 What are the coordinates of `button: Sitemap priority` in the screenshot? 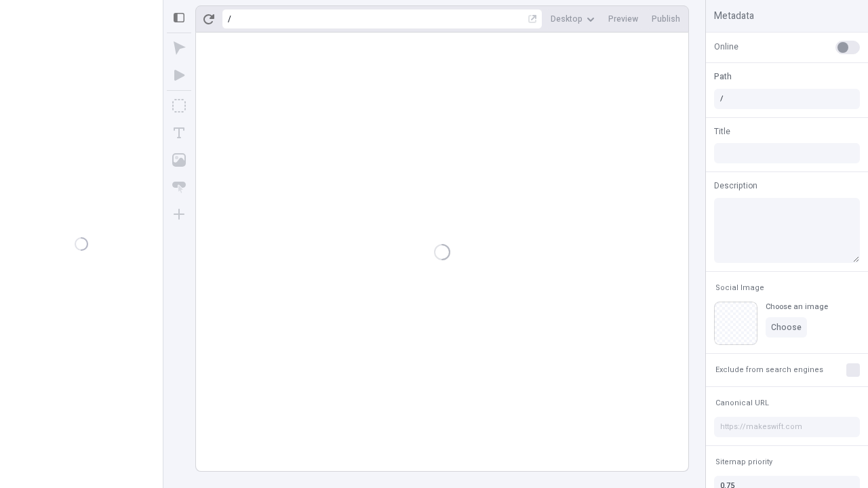 It's located at (743, 462).